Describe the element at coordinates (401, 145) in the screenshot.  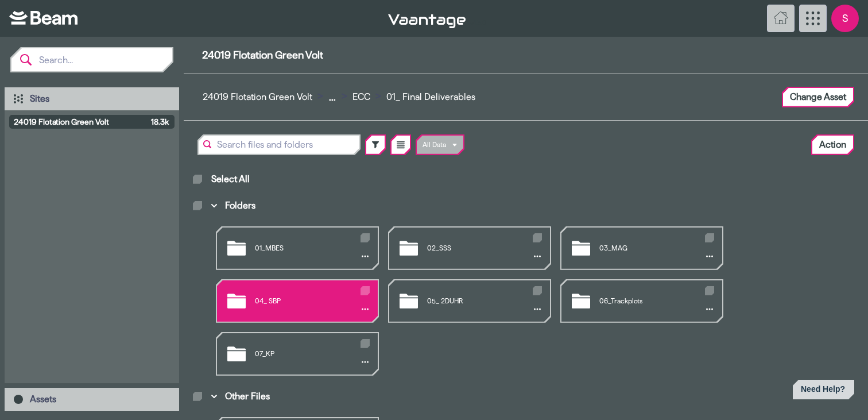
I see `button: List Mode` at that location.